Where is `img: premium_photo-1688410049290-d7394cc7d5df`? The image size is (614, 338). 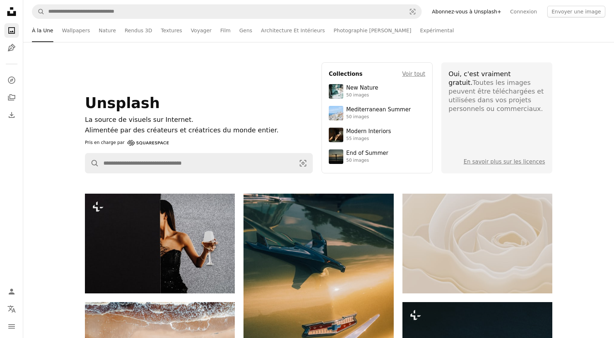 img: premium_photo-1688410049290-d7394cc7d5df is located at coordinates (336, 113).